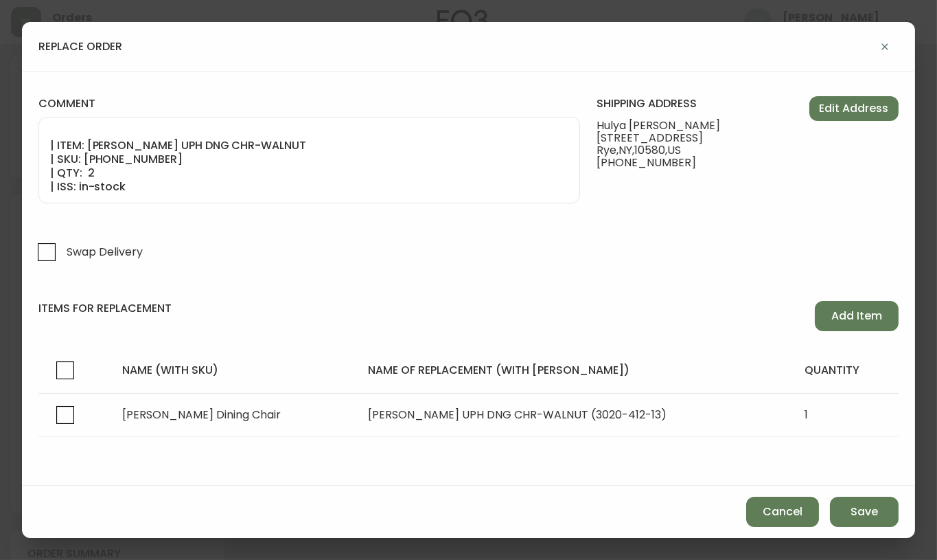 The image size is (937, 560). What do you see at coordinates (309, 160) in the screenshot?
I see `textarea: ORIGINAL ORDER: 4134983 | REASON FOR REPLACEMENT: DAMAGED | NOTES: NIR FOR RXO CLAIM | RETURN# 31...` at bounding box center [309, 160].